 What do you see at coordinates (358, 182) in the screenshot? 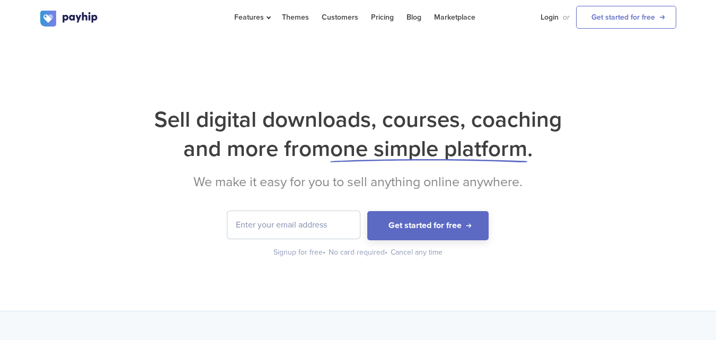
I see `h2: We make it easy for you to sell anything online anywhere.` at bounding box center [358, 182].